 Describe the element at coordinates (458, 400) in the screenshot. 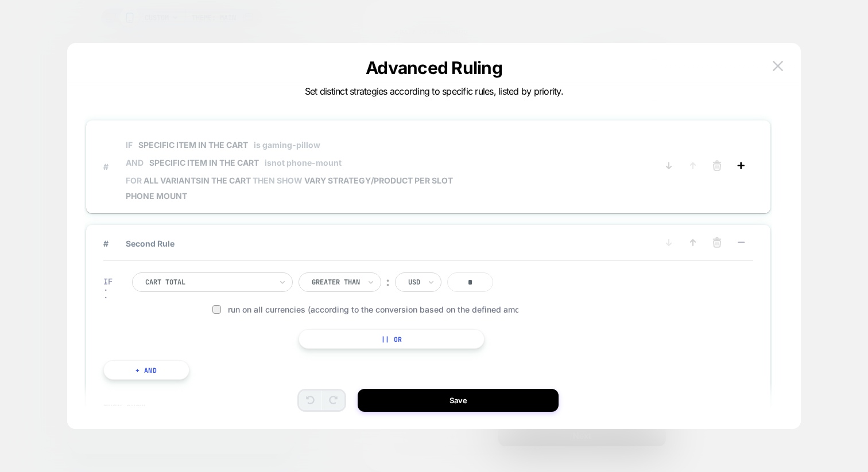

I see `button: Save` at that location.